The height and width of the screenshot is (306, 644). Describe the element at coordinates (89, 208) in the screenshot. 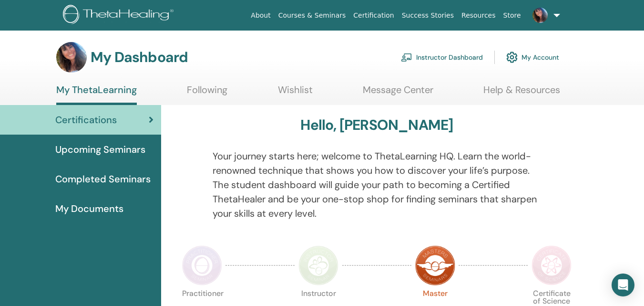

I see `span: My Documents` at that location.